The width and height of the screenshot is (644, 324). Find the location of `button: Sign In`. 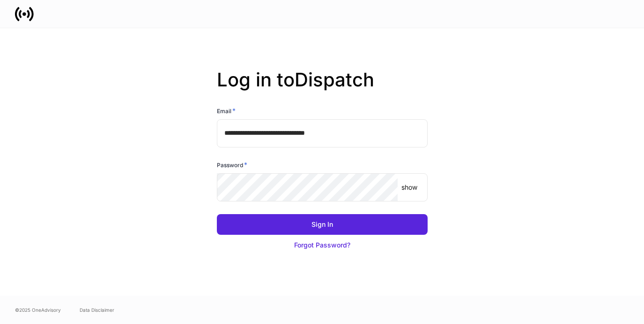

button: Sign In is located at coordinates (323, 224).